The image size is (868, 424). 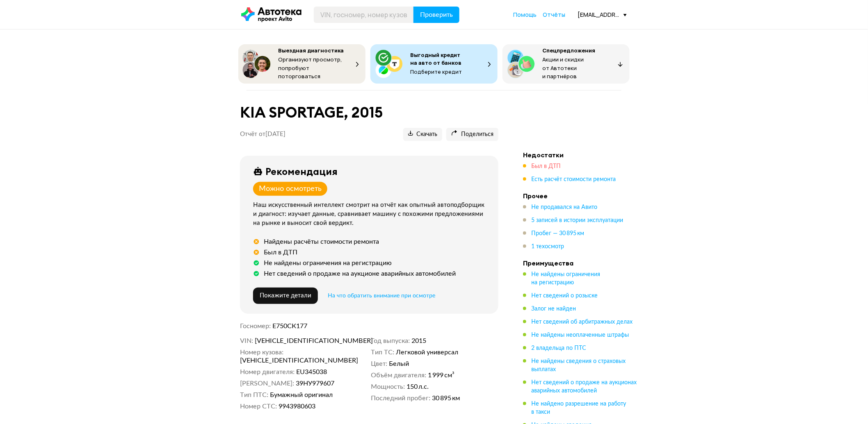 I want to click on span: Есть расчёт стоимости ремонта, so click(x=573, y=180).